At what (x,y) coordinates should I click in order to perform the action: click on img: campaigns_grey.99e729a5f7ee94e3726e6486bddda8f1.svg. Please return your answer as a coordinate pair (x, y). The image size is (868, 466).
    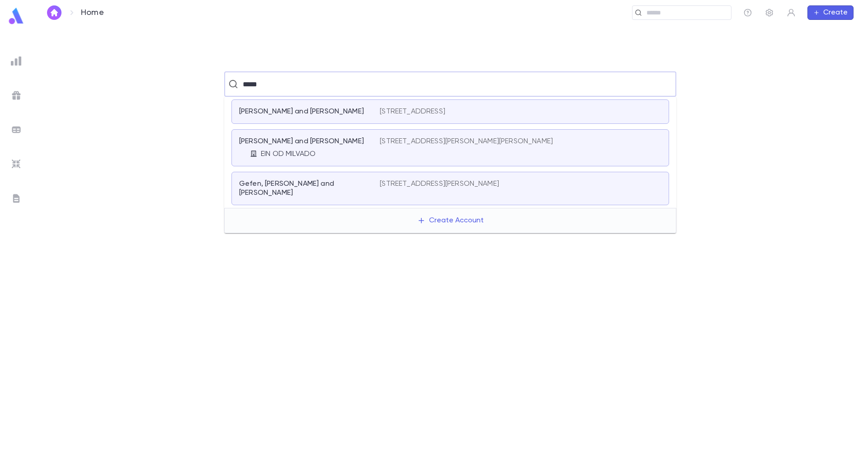
    Looking at the image, I should click on (16, 96).